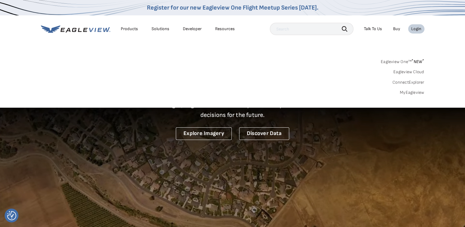 The image size is (465, 227). Describe the element at coordinates (312, 29) in the screenshot. I see `input: Search` at that location.